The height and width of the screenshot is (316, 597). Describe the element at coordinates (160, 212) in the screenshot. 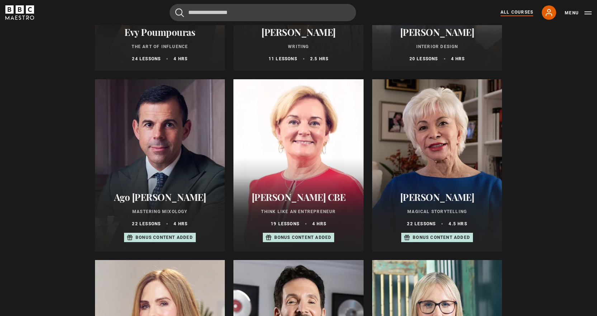

I see `p: Mastering Mixology` at that location.